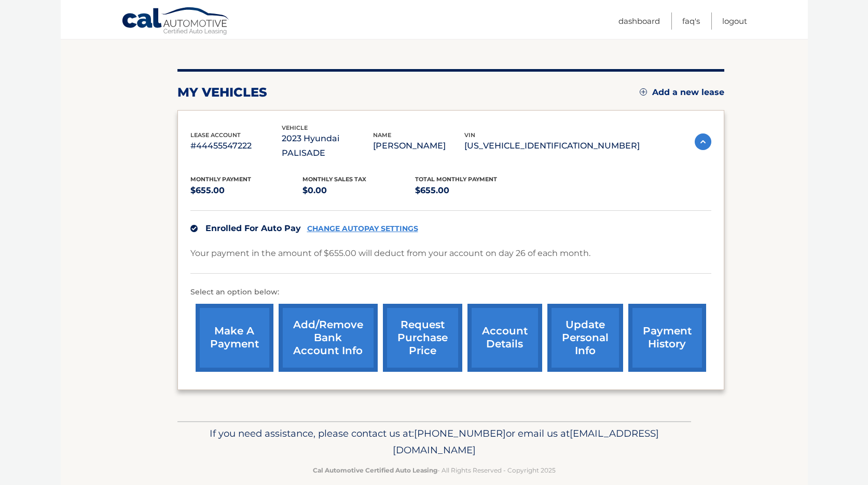  I want to click on span: name, so click(382, 135).